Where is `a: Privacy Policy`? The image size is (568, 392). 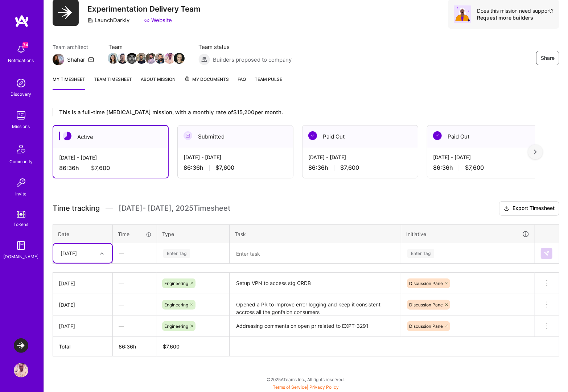 a: Privacy Policy is located at coordinates (324, 387).